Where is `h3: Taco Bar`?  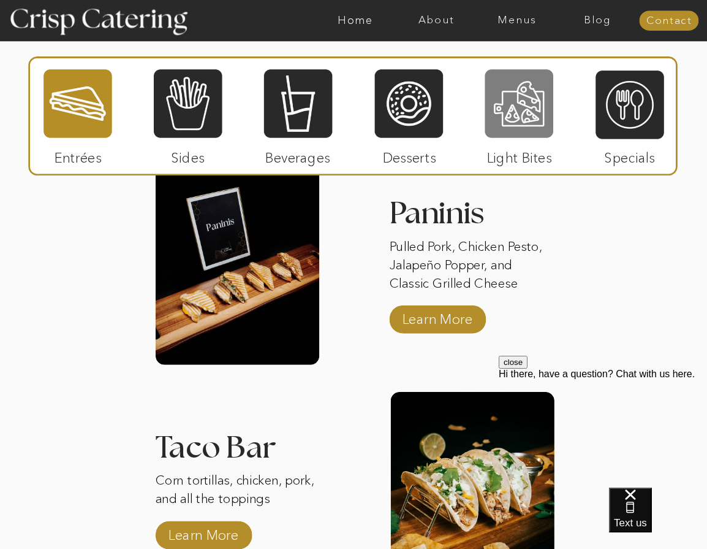
h3: Taco Bar is located at coordinates (237, 439).